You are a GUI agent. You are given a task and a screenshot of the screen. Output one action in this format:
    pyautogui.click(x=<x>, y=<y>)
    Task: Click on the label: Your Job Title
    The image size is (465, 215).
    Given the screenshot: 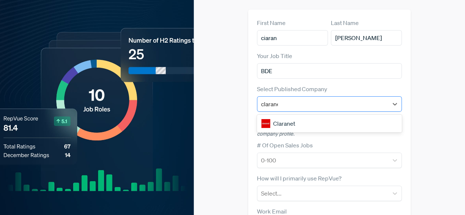 What is the action you would take?
    pyautogui.click(x=275, y=56)
    